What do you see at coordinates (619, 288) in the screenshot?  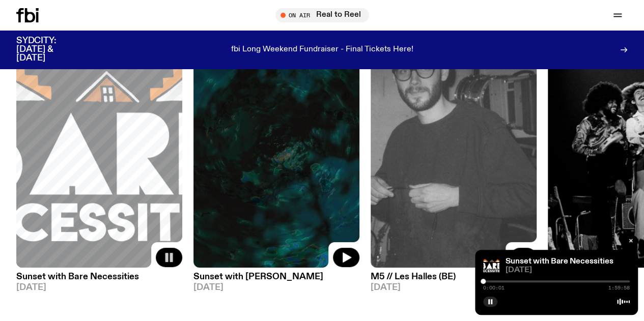 I see `span: 1:59:58` at bounding box center [619, 288].